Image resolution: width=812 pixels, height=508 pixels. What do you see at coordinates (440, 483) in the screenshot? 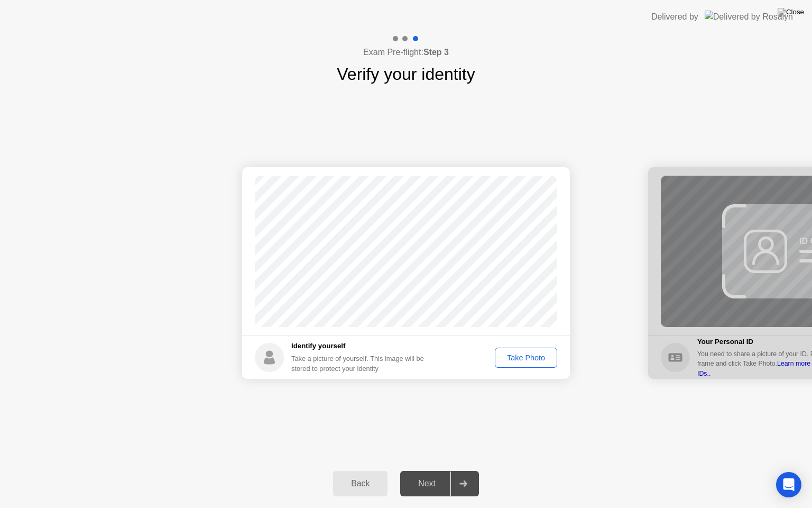
I see `button: Next` at bounding box center [440, 483].